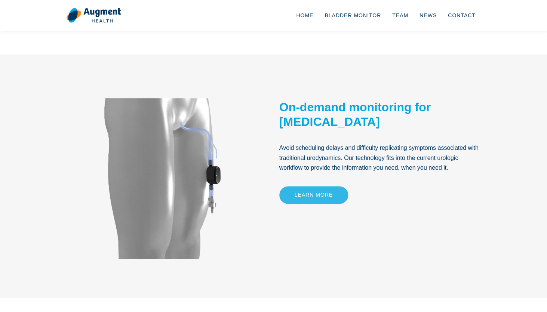 Image resolution: width=547 pixels, height=312 pixels. Describe the element at coordinates (400, 15) in the screenshot. I see `a: Team` at that location.